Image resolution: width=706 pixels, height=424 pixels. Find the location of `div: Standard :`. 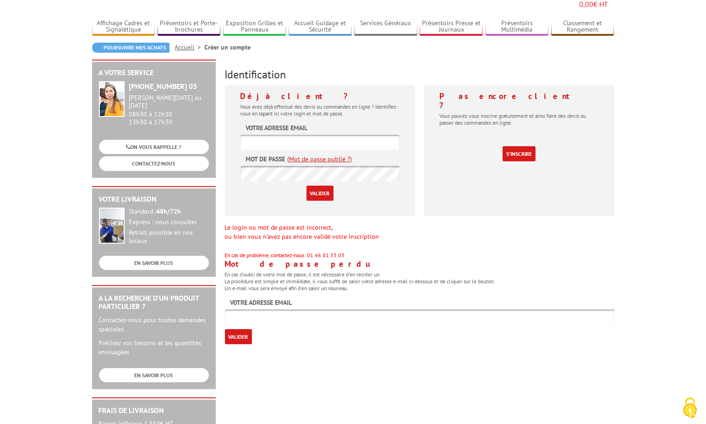

div: Standard : is located at coordinates (169, 212).